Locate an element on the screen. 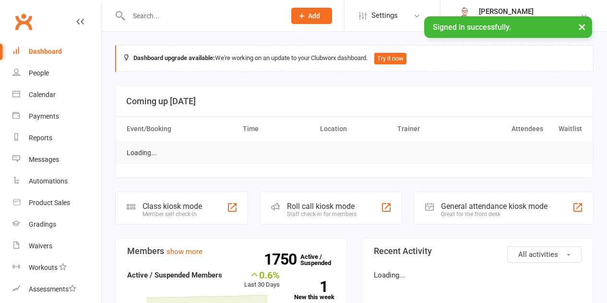 This screenshot has width=607, height=303. div: Workouts is located at coordinates (43, 267).